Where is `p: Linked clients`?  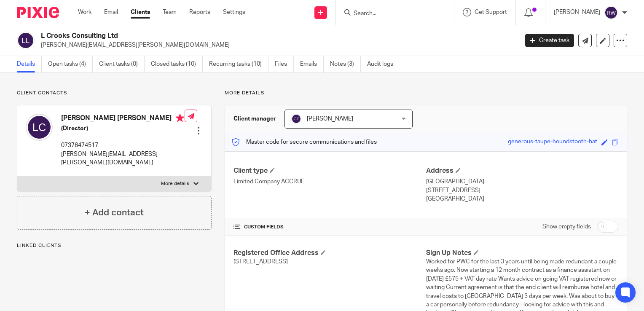 p: Linked clients is located at coordinates (114, 246).